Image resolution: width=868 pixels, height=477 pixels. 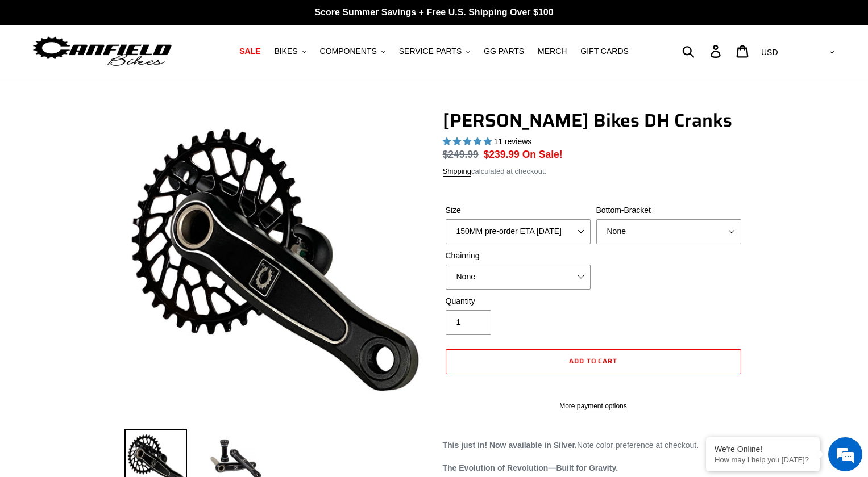 I want to click on div: calculated at checkout., so click(x=594, y=171).